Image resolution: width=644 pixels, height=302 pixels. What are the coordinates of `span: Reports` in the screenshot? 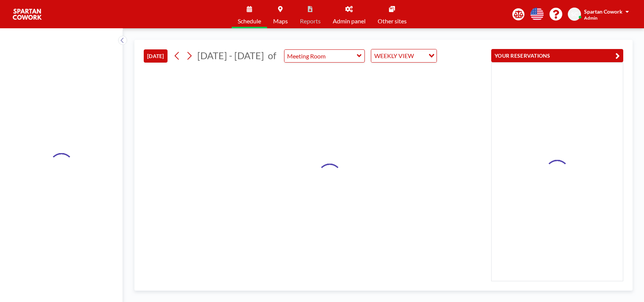 It's located at (310, 21).